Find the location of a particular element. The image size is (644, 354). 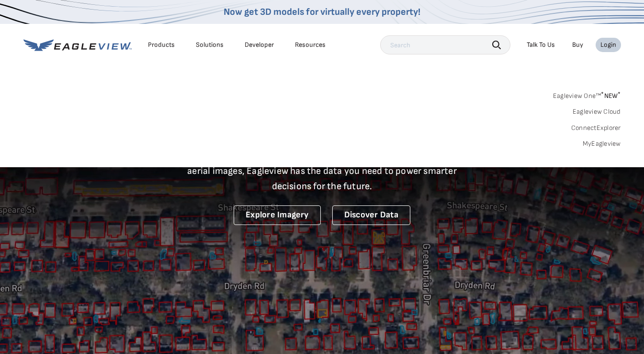

div: Login is located at coordinates (608, 45).